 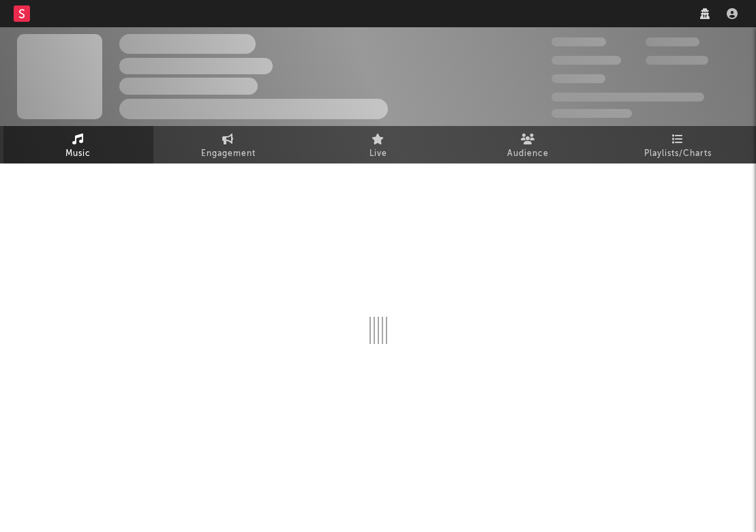 What do you see at coordinates (579, 41) in the screenshot?
I see `span: 300,000` at bounding box center [579, 41].